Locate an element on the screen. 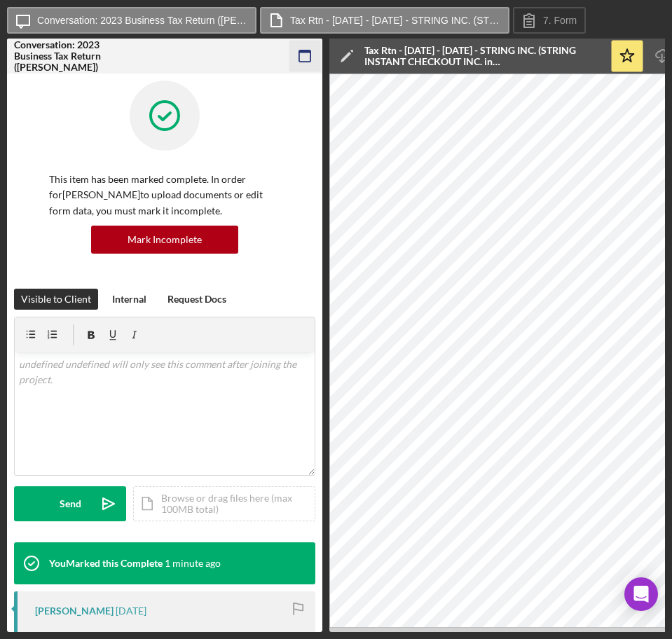  time: 2025-10-03 21:52 is located at coordinates (193, 563).